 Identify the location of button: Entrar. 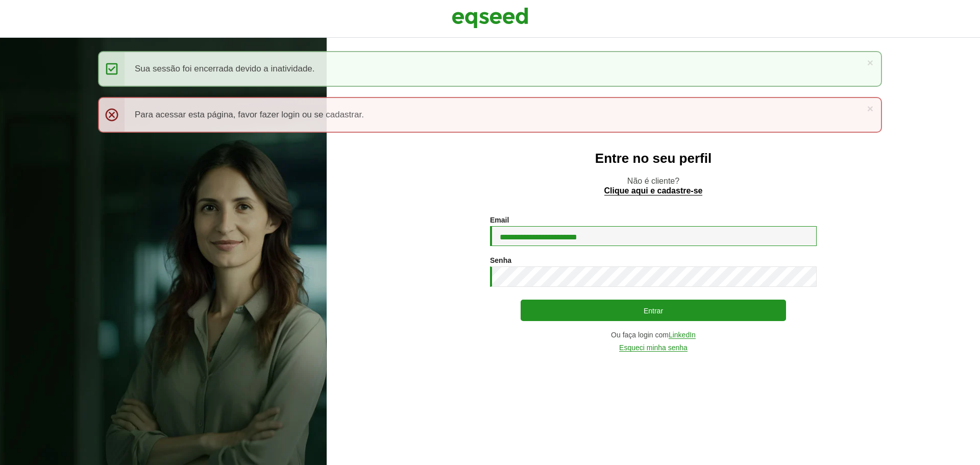
(654, 310).